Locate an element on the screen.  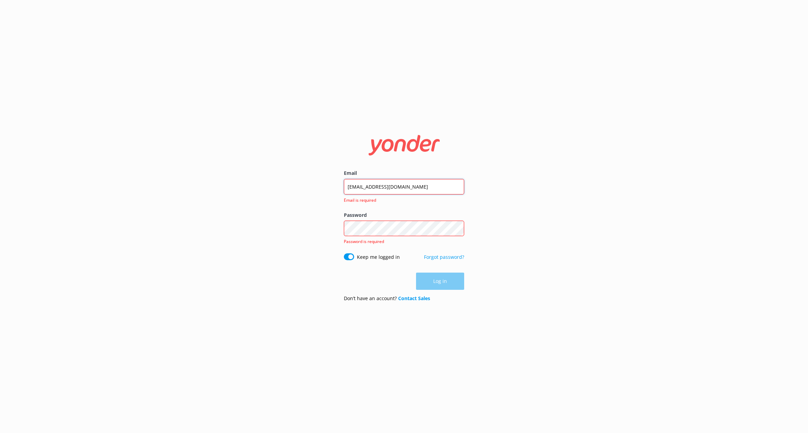
a: Forgot password? is located at coordinates (444, 257).